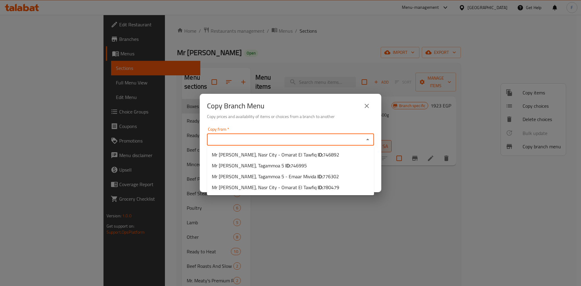 This screenshot has width=581, height=286. I want to click on span: 776302, so click(331, 176).